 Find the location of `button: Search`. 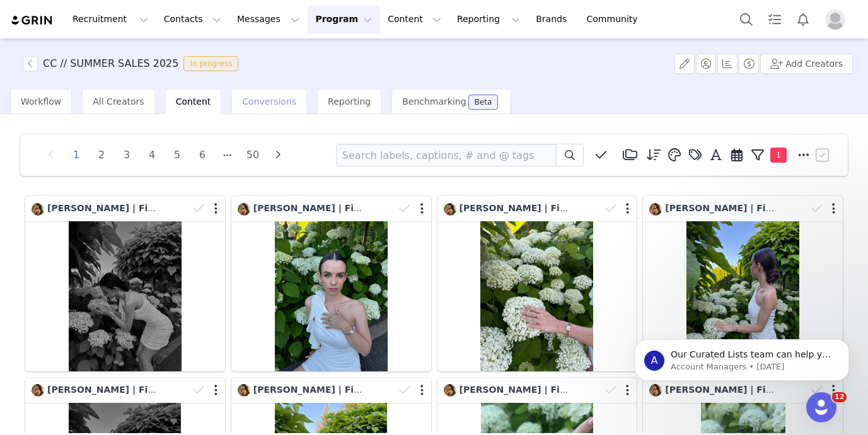

button: Search is located at coordinates (746, 19).